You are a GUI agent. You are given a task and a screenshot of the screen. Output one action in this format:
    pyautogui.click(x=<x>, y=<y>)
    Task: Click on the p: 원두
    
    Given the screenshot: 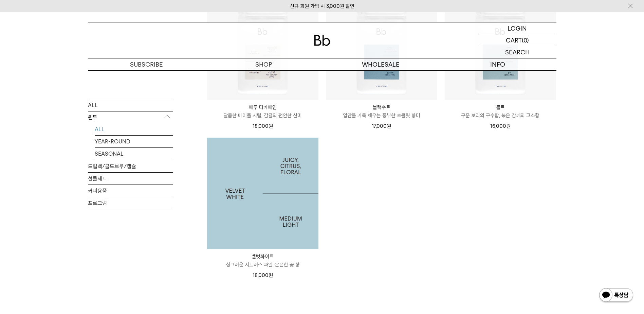 What is the action you would take?
    pyautogui.click(x=130, y=117)
    